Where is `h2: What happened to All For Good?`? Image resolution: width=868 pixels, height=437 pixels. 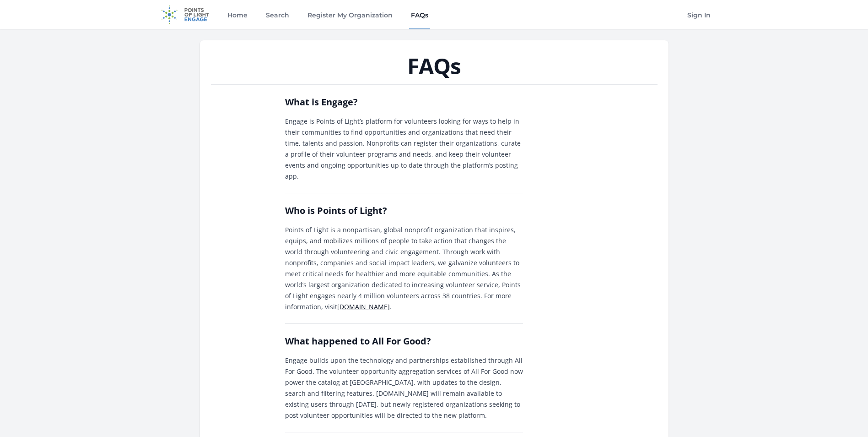 h2: What happened to All For Good? is located at coordinates (404, 342).